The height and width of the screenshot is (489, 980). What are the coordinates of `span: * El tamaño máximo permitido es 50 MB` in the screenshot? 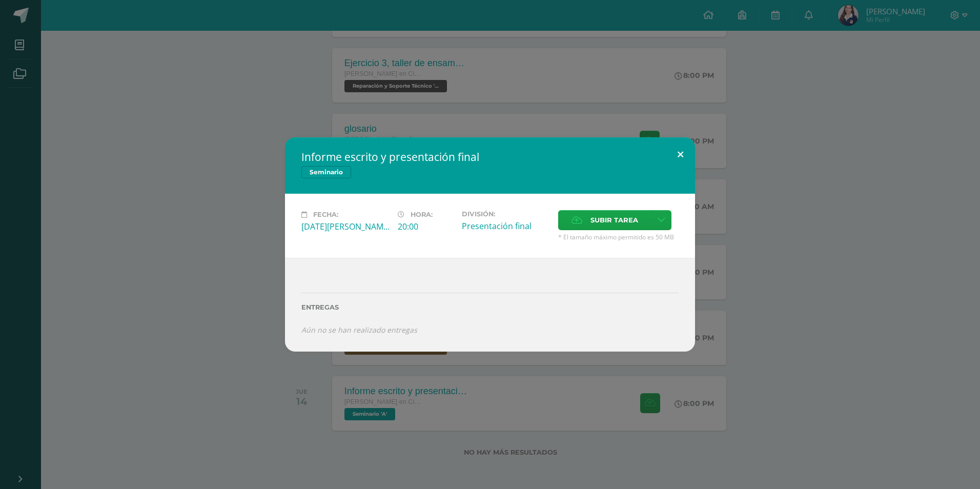 It's located at (618, 237).